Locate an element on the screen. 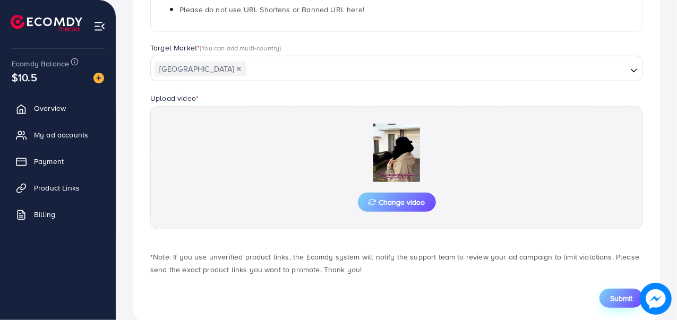 The image size is (677, 320). span: Ecomdy Balance is located at coordinates (40, 64).